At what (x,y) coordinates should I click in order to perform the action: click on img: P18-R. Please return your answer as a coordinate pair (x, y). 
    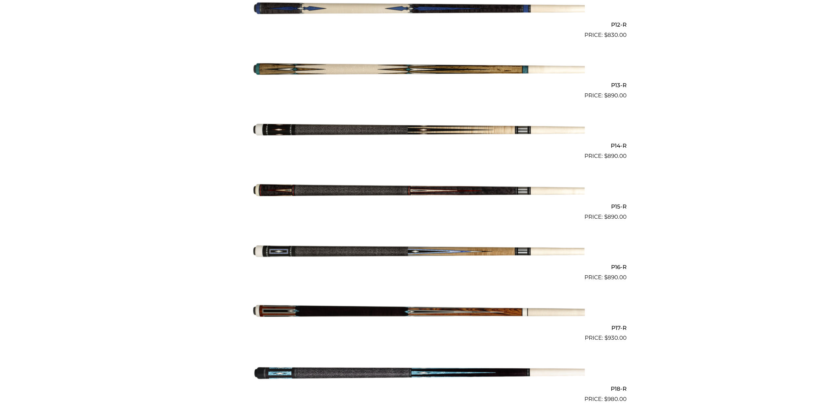
    Looking at the image, I should click on (419, 373).